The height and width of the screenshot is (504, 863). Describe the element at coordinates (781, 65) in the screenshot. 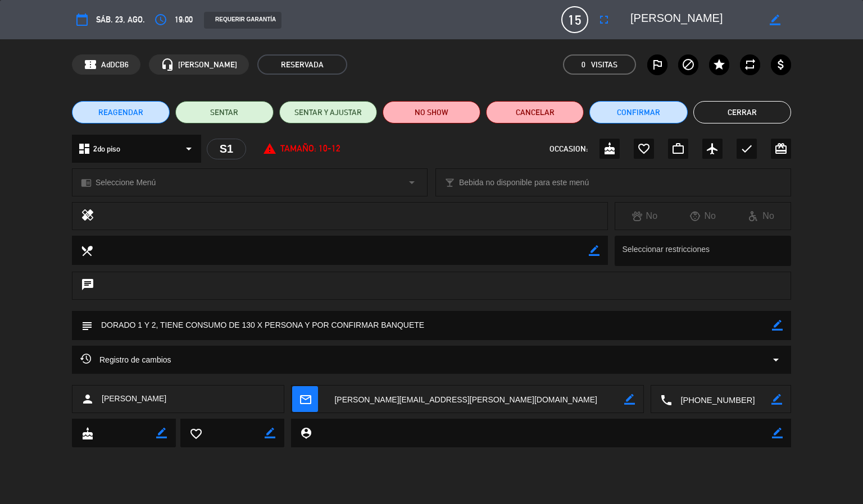

I see `i: attach_money` at that location.